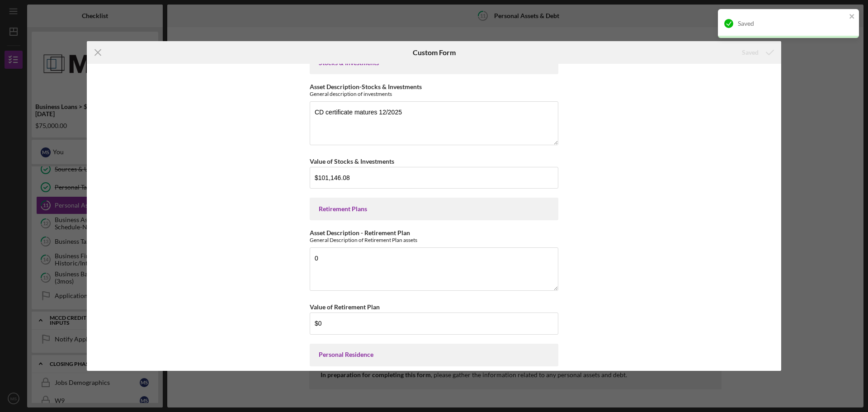  What do you see at coordinates (360, 232) in the screenshot?
I see `label: Asset Description - Retirement Plan` at bounding box center [360, 232].